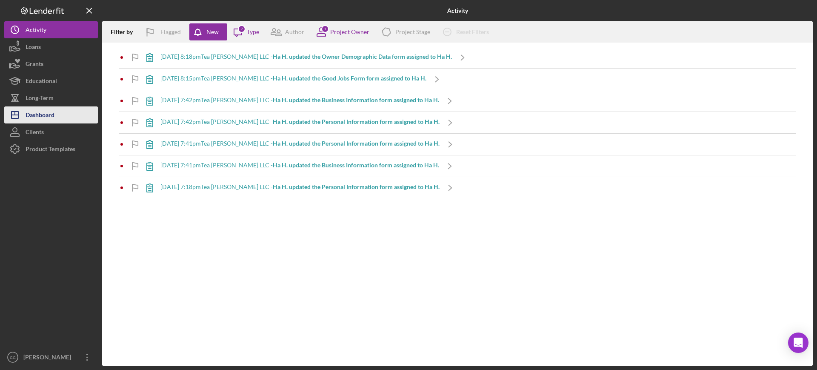 This screenshot has height=370, width=817. What do you see at coordinates (325, 29) in the screenshot?
I see `div: 1` at bounding box center [325, 29].